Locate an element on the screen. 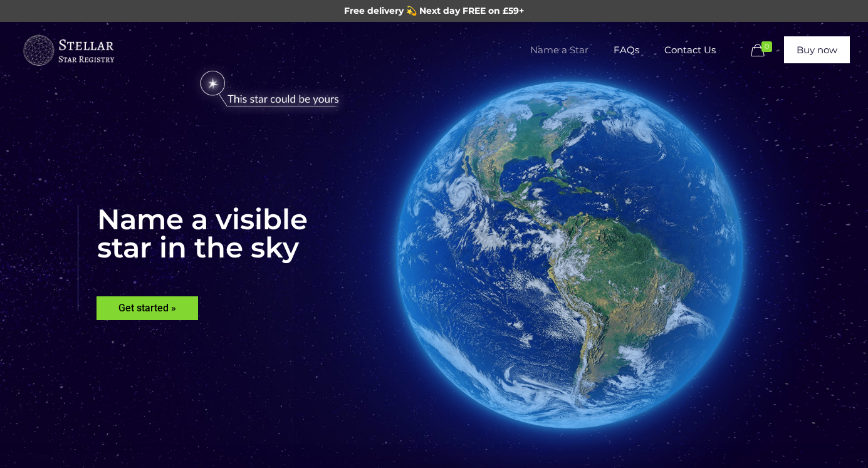  rs-layer: Name a visible star in the sky is located at coordinates (192, 258).